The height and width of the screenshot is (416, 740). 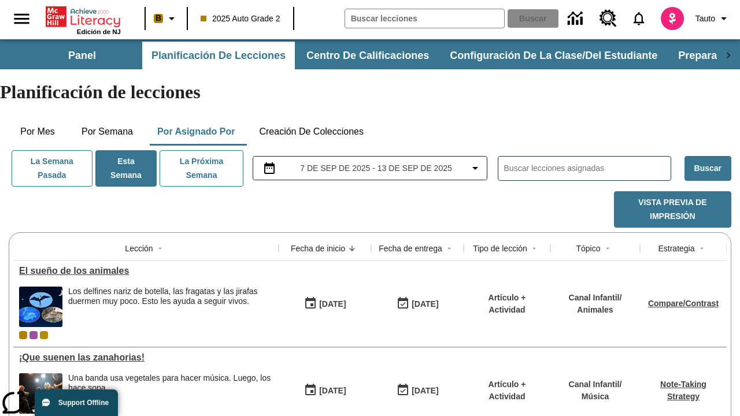 I want to click on div: Clase actual, so click(x=23, y=335).